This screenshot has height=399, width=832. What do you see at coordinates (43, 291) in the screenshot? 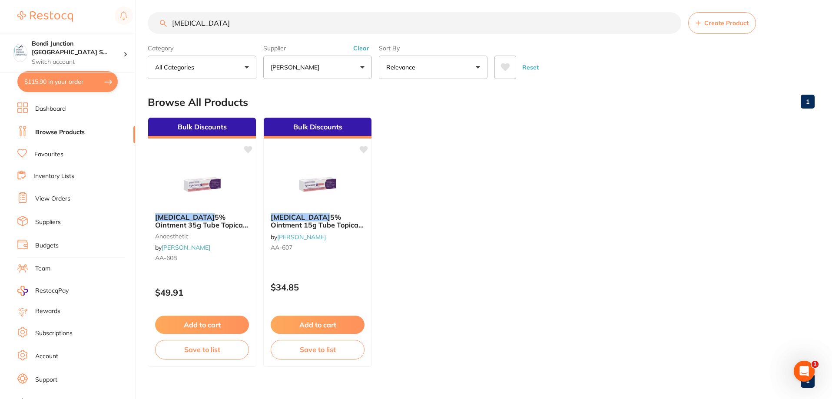
I see `a: RestocqPay` at bounding box center [43, 291].